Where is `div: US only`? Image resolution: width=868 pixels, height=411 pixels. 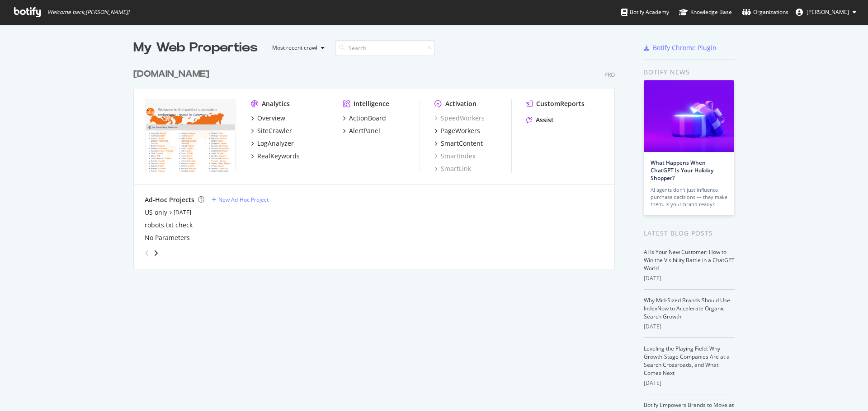
div: US only is located at coordinates (156, 213).